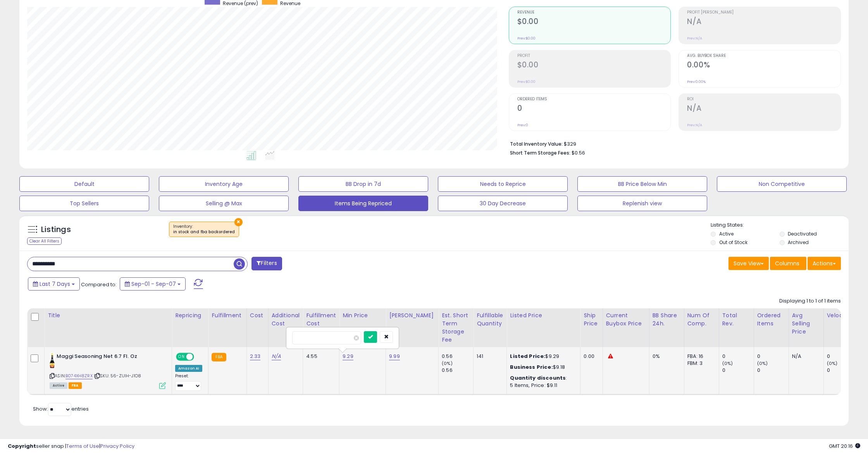 This screenshot has height=454, width=868. I want to click on div: seller snap | |, so click(71, 446).